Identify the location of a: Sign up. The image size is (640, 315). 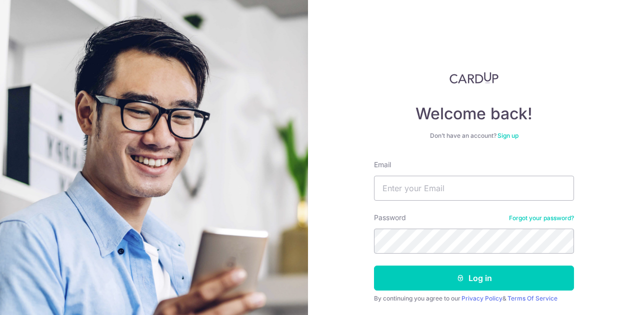
(508, 135).